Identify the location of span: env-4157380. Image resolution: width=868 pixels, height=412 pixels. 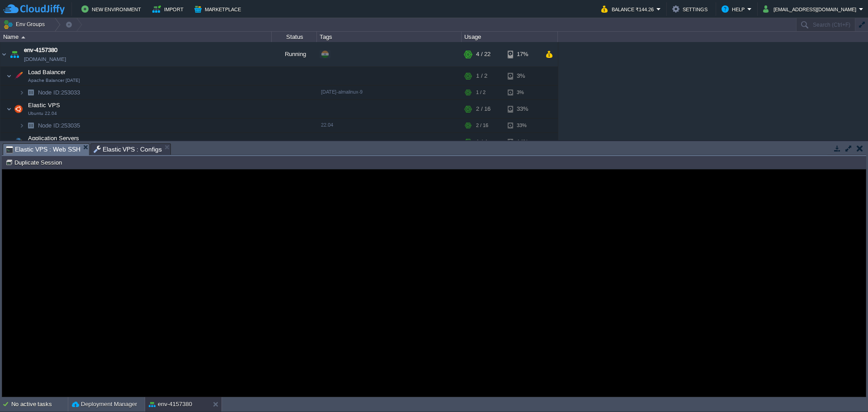
(40, 50).